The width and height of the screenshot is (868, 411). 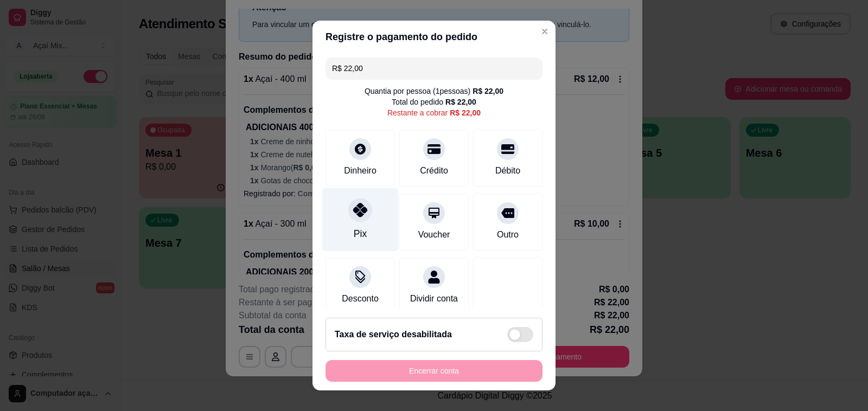 What do you see at coordinates (508, 171) in the screenshot?
I see `div: Débito` at bounding box center [508, 171].